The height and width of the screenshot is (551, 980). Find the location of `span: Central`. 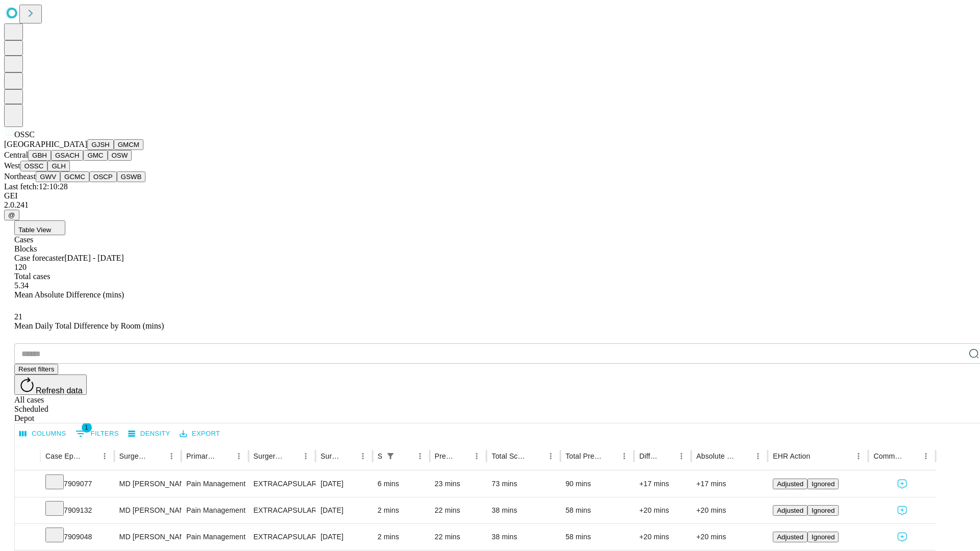

span: Central is located at coordinates (16, 155).